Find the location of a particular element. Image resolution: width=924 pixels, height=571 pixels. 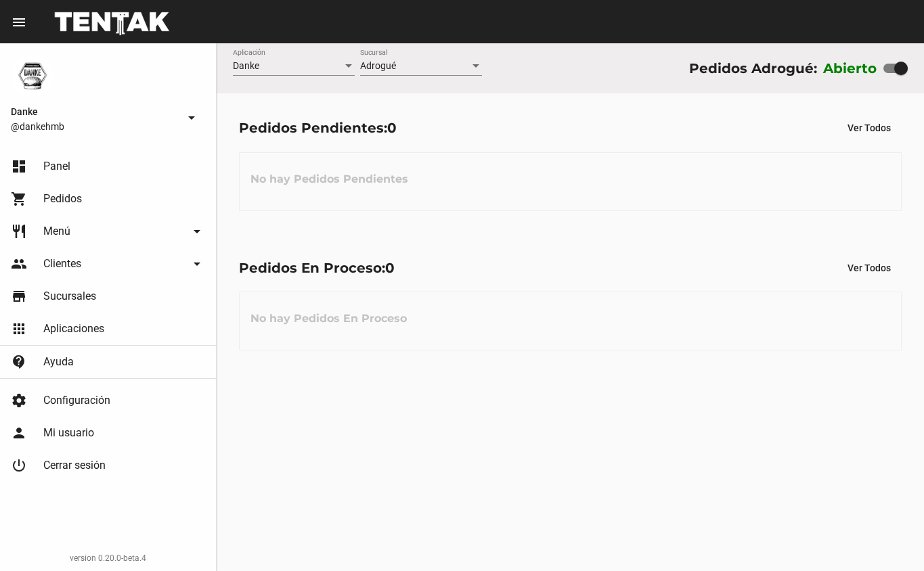

span: Adrogué is located at coordinates (377, 66).